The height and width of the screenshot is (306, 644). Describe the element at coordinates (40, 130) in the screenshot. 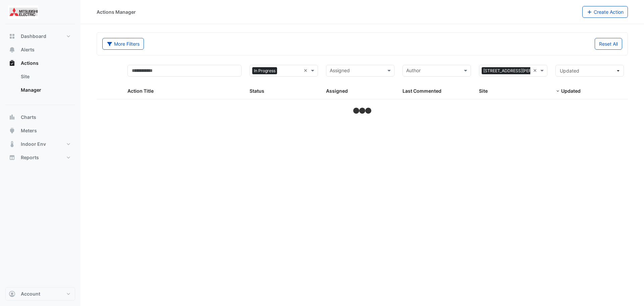

I see `button: Meters` at that location.